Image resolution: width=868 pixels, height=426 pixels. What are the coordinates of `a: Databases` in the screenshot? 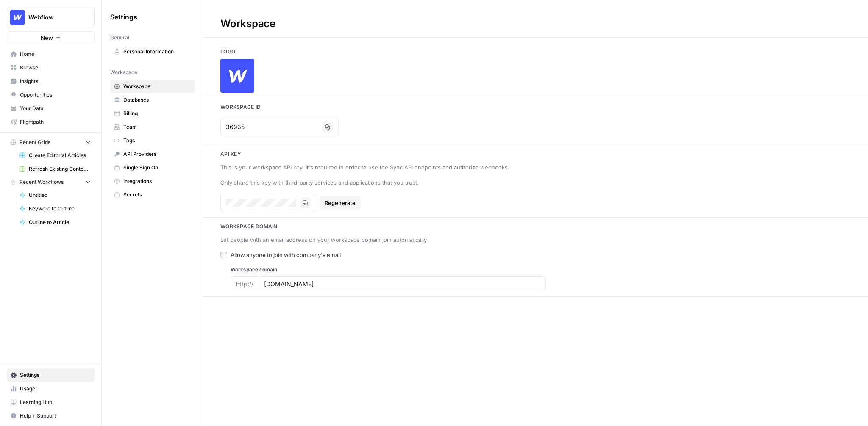 It's located at (152, 100).